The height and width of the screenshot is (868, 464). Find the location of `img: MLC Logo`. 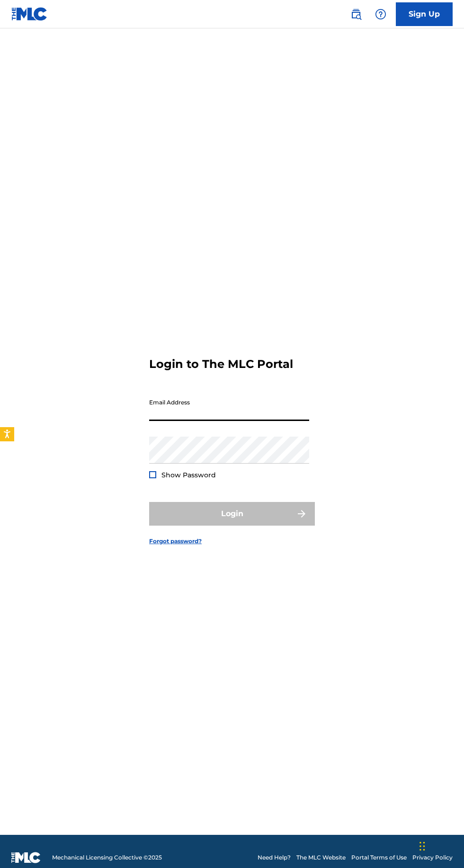

img: MLC Logo is located at coordinates (29, 14).